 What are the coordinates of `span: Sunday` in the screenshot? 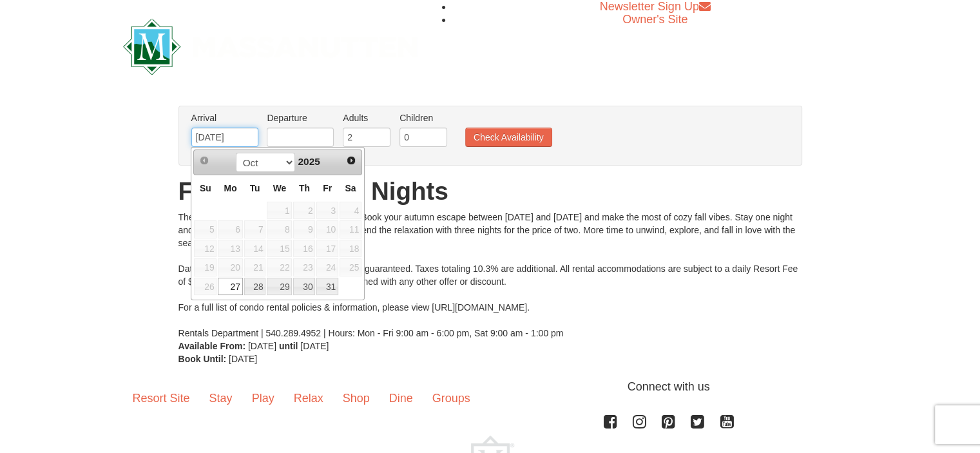 It's located at (206, 188).